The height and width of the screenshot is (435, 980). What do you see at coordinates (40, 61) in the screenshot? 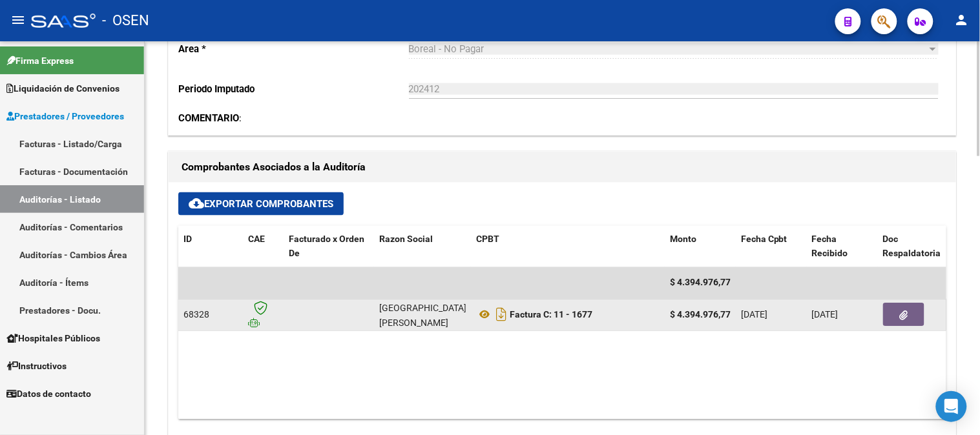
I see `span: Firma Express` at bounding box center [40, 61].